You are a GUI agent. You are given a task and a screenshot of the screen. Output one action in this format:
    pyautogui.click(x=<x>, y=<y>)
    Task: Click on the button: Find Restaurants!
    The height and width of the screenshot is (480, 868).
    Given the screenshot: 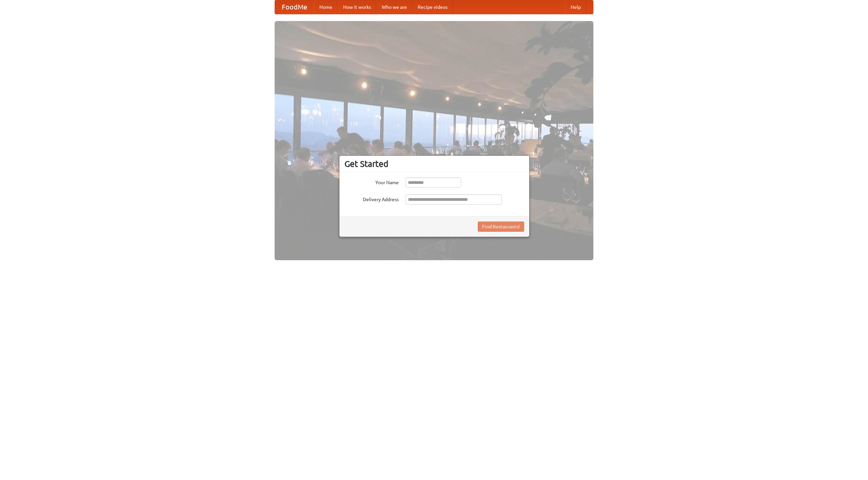 What is the action you would take?
    pyautogui.click(x=500, y=226)
    